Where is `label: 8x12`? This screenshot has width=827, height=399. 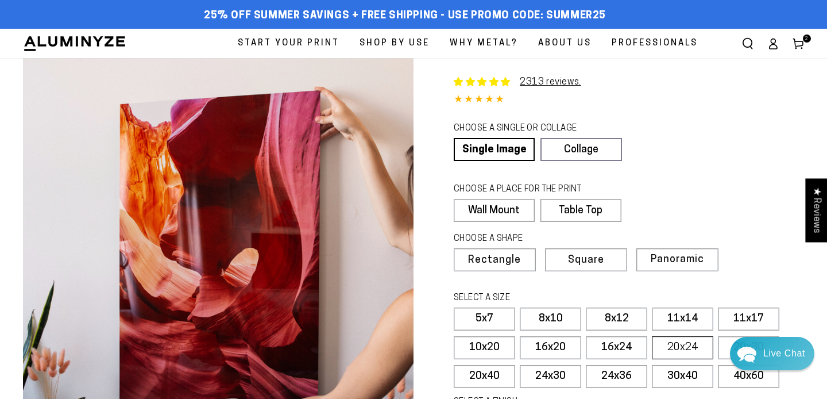 label: 8x12 is located at coordinates (616, 319).